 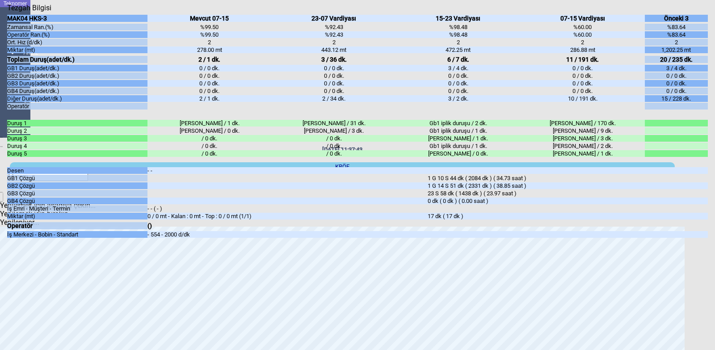 I want to click on div: Zamansal Ran.(%), so click(x=77, y=27).